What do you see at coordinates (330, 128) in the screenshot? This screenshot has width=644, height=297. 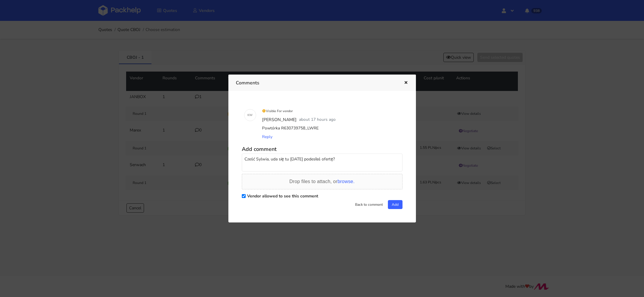 I see `div: Powtórka R630739758_LWRE` at bounding box center [330, 128].